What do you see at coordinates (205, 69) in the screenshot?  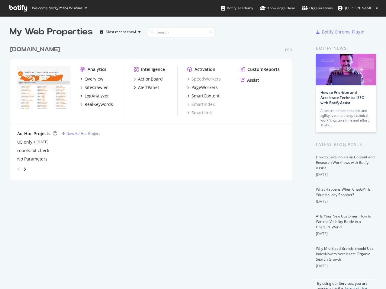 I see `div: Activation` at bounding box center [205, 69].